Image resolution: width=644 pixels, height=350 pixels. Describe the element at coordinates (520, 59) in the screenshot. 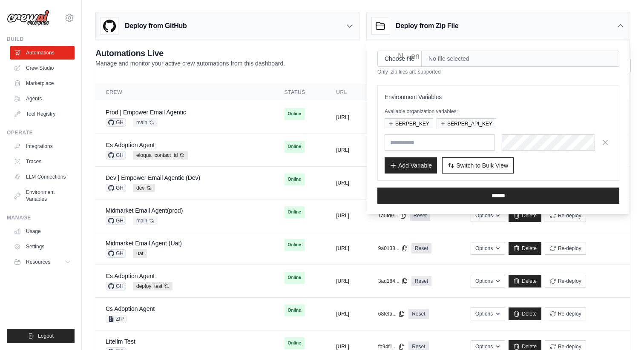

I see `span: No file selected` at that location.